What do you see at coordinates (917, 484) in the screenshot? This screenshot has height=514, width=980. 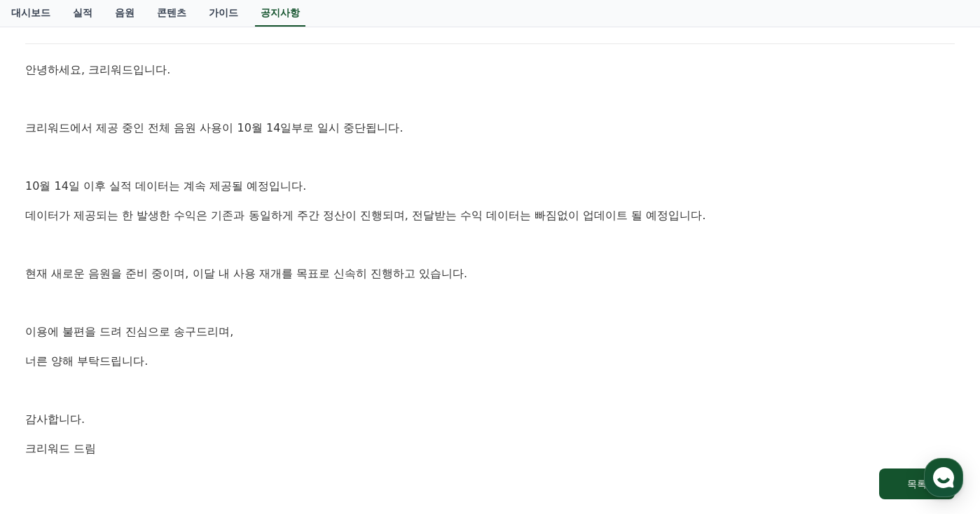 I see `div: 목록` at bounding box center [917, 484].